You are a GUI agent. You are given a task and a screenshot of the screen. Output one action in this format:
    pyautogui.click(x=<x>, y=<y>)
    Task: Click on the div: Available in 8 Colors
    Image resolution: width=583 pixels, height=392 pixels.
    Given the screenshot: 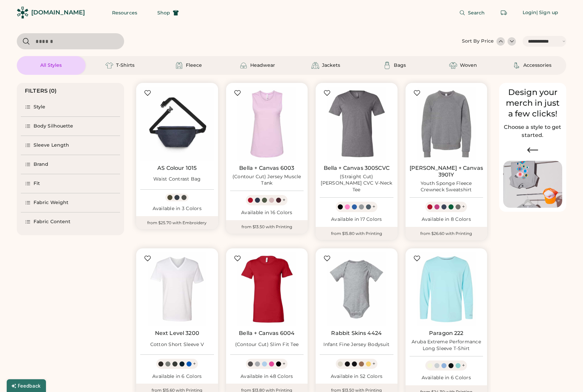 What is the action you would take?
    pyautogui.click(x=447, y=220)
    